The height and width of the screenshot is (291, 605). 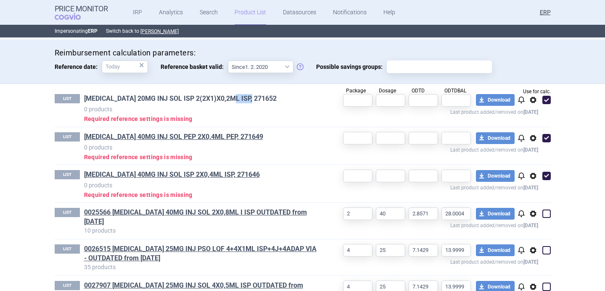 I want to click on span: ODTDBAL, so click(x=455, y=91).